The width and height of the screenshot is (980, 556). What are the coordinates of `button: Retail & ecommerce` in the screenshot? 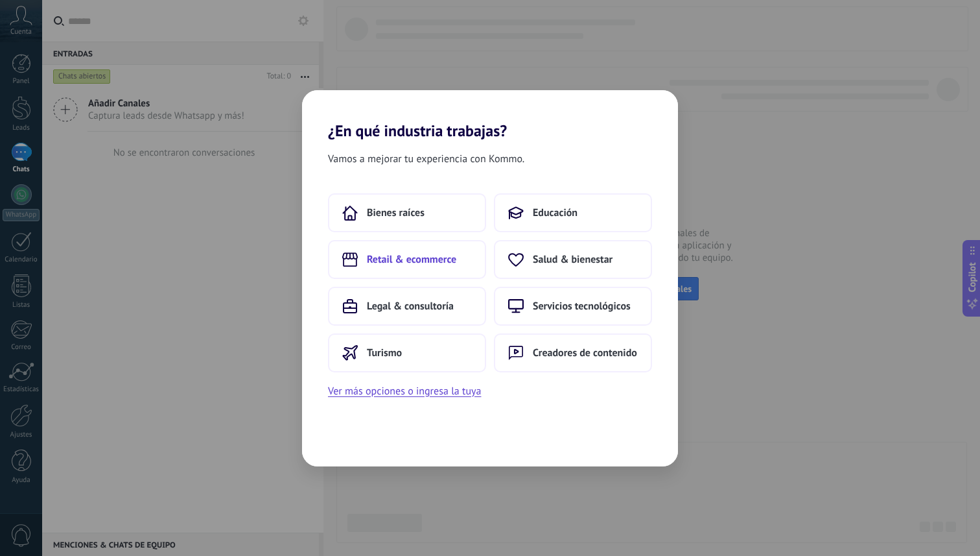 It's located at (407, 260).